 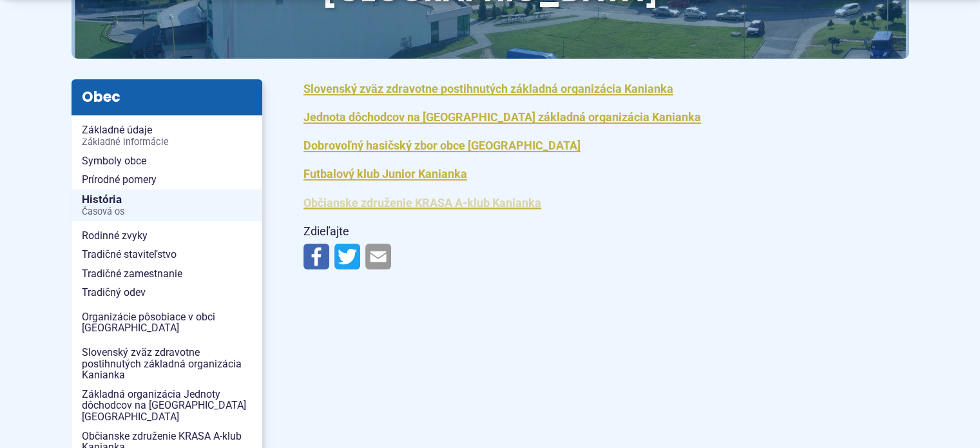 I want to click on a: Tradičný odev, so click(x=167, y=292).